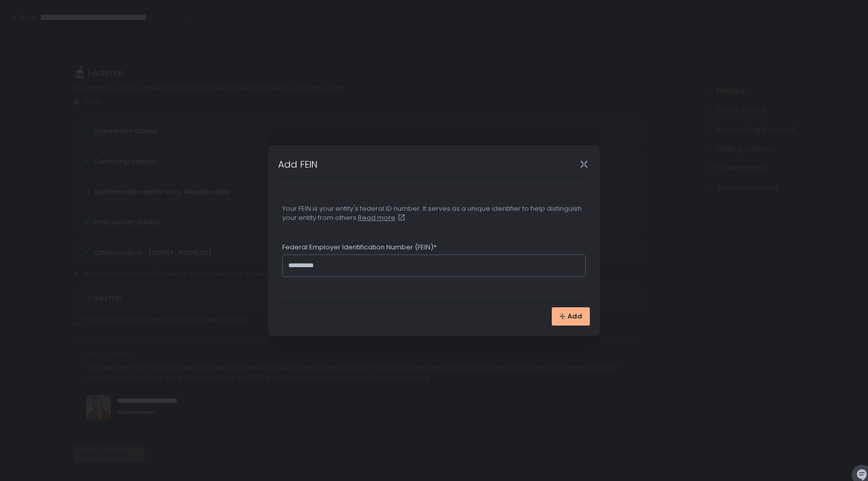 The height and width of the screenshot is (481, 868). Describe the element at coordinates (298, 164) in the screenshot. I see `h1: Add FEIN` at that location.